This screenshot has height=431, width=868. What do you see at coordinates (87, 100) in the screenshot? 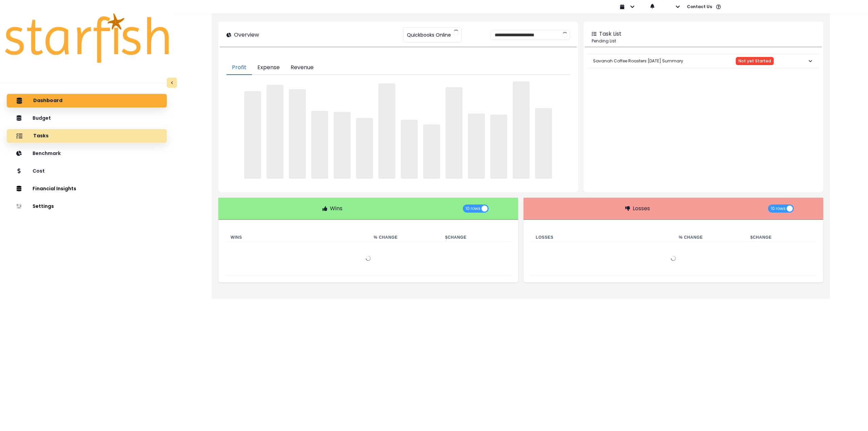
I see `button: Dashboard` at bounding box center [87, 100].